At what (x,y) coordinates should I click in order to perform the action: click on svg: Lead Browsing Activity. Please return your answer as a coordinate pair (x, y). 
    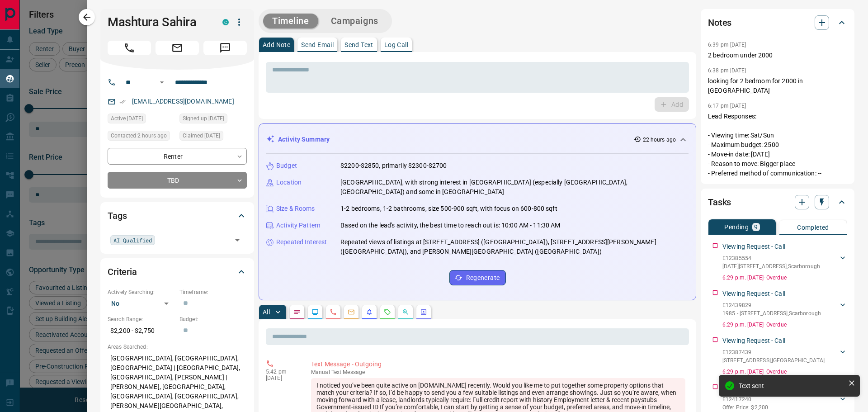
    Looking at the image, I should click on (315, 312).